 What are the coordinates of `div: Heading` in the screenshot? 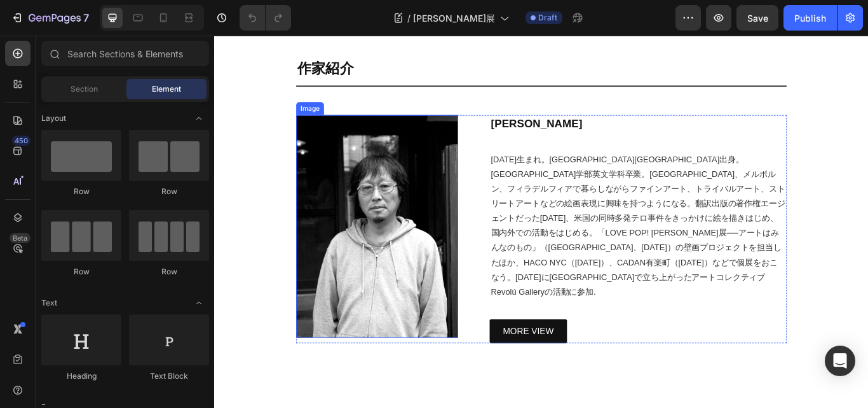 It's located at (82, 376).